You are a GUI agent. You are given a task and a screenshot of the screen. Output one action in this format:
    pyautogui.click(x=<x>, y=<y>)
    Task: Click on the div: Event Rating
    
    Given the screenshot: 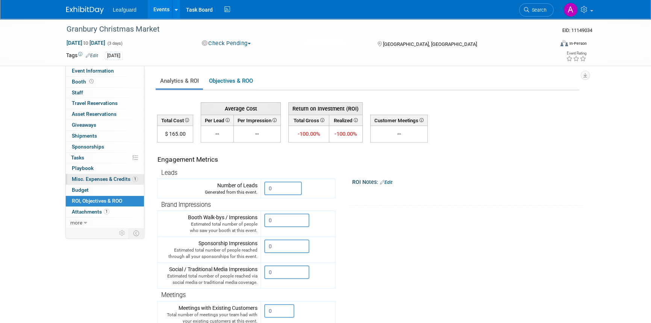 What is the action you would take?
    pyautogui.click(x=577, y=53)
    